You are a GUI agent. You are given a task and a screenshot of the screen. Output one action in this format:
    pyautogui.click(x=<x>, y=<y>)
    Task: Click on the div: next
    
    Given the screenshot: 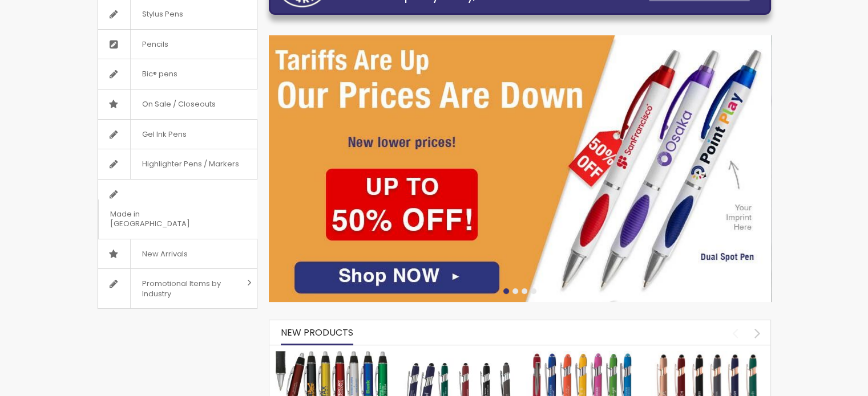 What is the action you would take?
    pyautogui.click(x=757, y=333)
    